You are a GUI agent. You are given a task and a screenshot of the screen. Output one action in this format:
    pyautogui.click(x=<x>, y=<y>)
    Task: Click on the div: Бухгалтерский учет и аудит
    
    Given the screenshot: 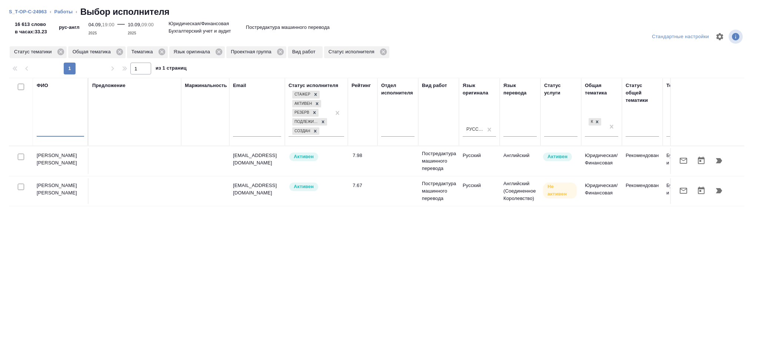 What is the action you would take?
    pyautogui.click(x=684, y=122)
    